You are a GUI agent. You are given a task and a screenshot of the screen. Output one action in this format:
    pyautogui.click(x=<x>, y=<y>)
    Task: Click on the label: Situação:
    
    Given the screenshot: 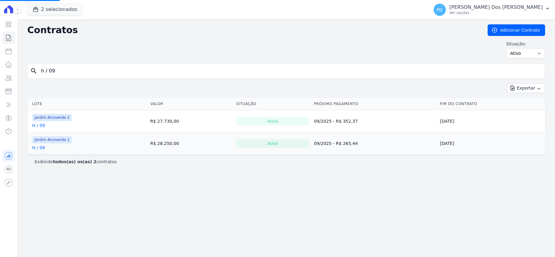 What is the action you would take?
    pyautogui.click(x=526, y=44)
    